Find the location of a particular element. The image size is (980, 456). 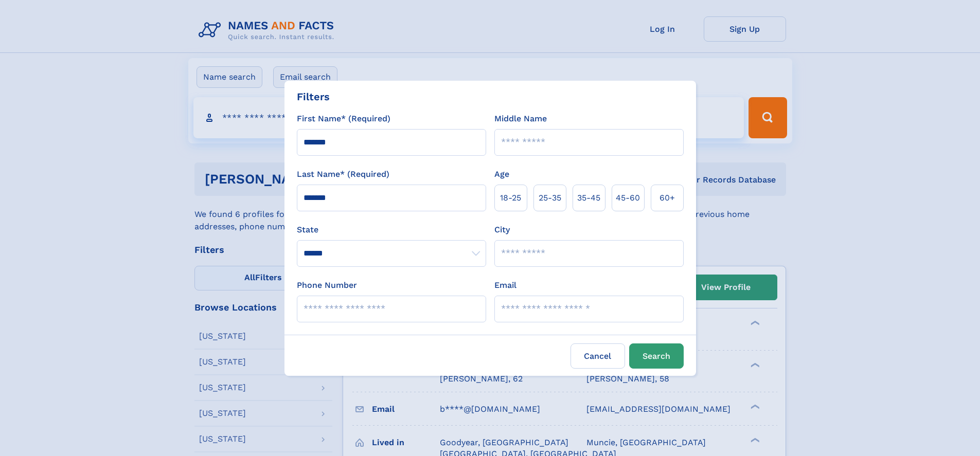

label: City is located at coordinates (502, 230).